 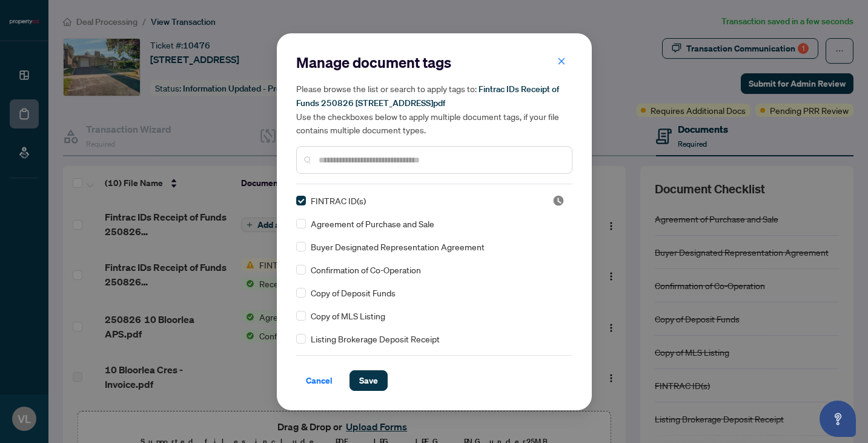 I want to click on span: Copy of Deposit Funds, so click(x=353, y=293).